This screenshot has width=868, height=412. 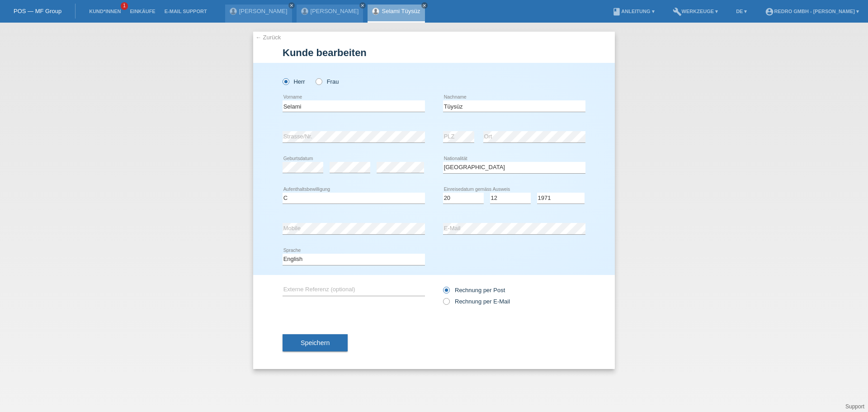 What do you see at coordinates (769, 11) in the screenshot?
I see `i: account_circle` at bounding box center [769, 11].